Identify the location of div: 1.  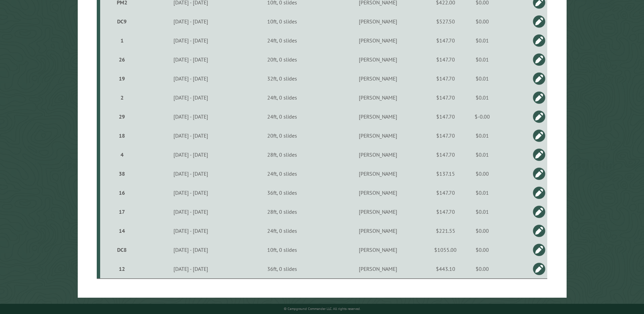
(122, 41).